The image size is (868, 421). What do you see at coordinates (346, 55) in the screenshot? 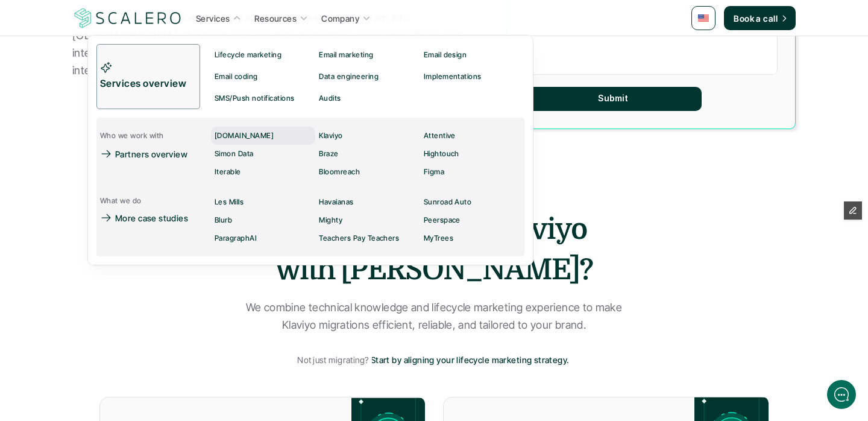
I see `p: Email marketing` at bounding box center [346, 55].